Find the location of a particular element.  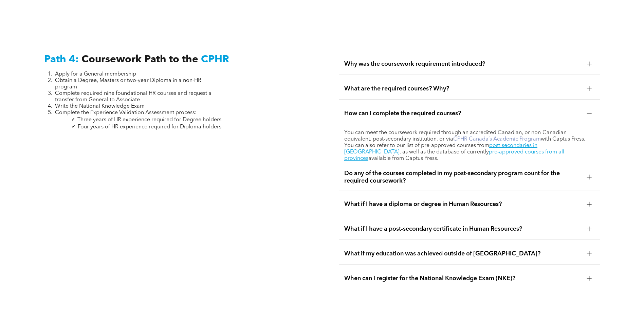

span: Coursework Path to the is located at coordinates (140, 60).